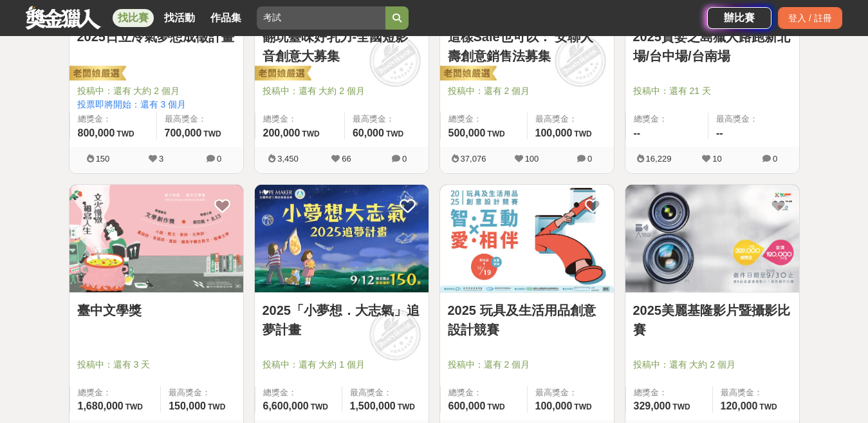  What do you see at coordinates (467, 406) in the screenshot?
I see `span: 600,000` at bounding box center [467, 406].